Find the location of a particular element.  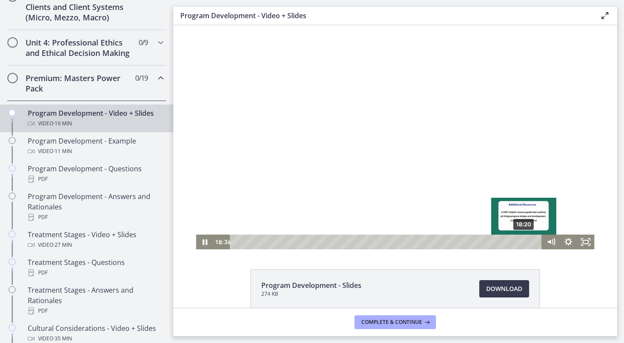

button: Fullscreen is located at coordinates (412, 217).